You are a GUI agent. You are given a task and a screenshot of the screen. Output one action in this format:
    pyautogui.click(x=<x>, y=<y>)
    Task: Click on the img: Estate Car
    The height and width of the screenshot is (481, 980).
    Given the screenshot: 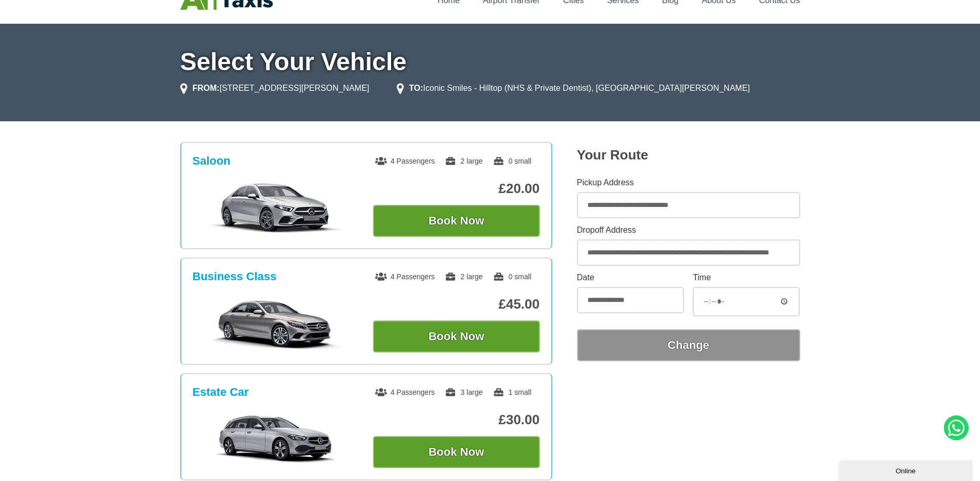 What is the action you would take?
    pyautogui.click(x=276, y=439)
    